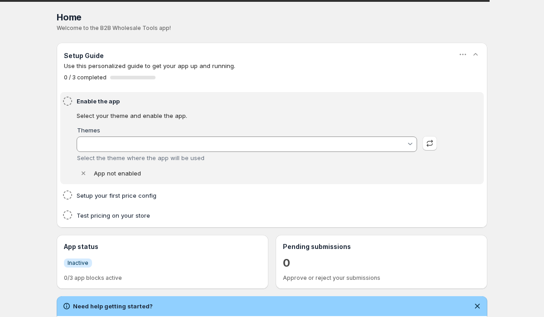 The width and height of the screenshot is (544, 317). What do you see at coordinates (258, 101) in the screenshot?
I see `h4: Enable the app` at bounding box center [258, 101].